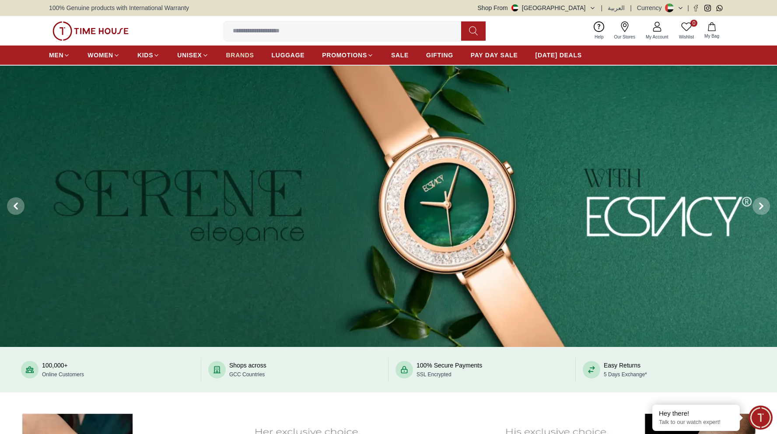 The height and width of the screenshot is (434, 777). Describe the element at coordinates (56, 55) in the screenshot. I see `span: MEN` at that location.